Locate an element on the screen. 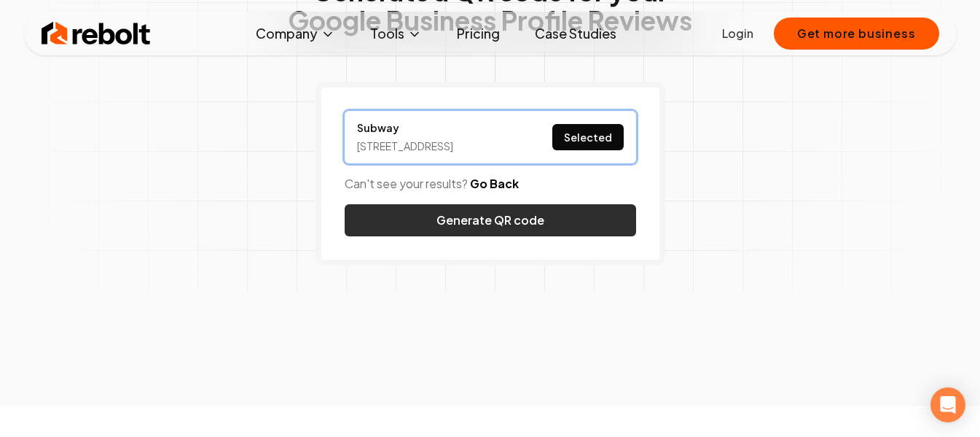 The height and width of the screenshot is (437, 980). a: Pricing is located at coordinates (478, 33).